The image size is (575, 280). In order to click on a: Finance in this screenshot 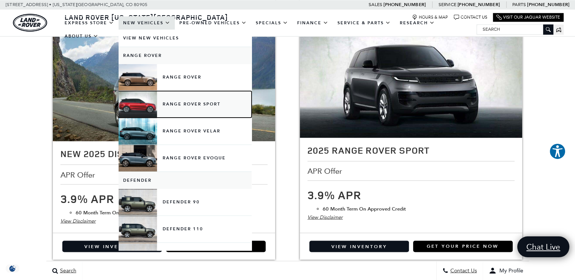, I will do `click(313, 23)`.